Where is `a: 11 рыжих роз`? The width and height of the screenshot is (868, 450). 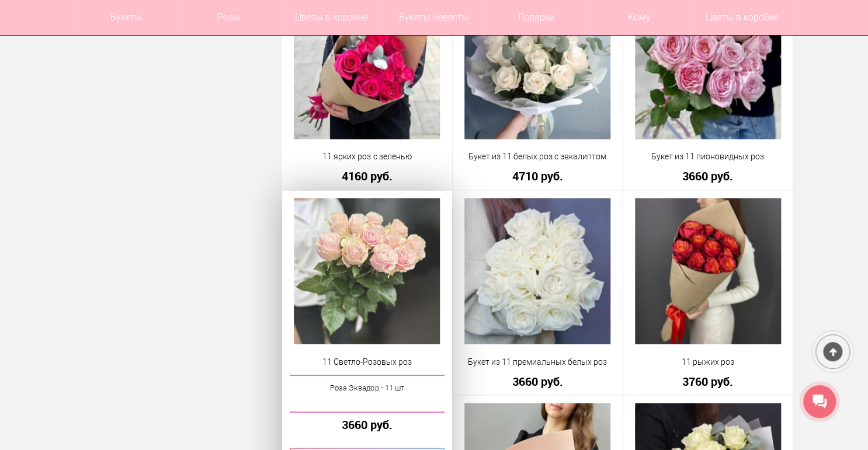 a: 11 рыжих роз is located at coordinates (707, 361).